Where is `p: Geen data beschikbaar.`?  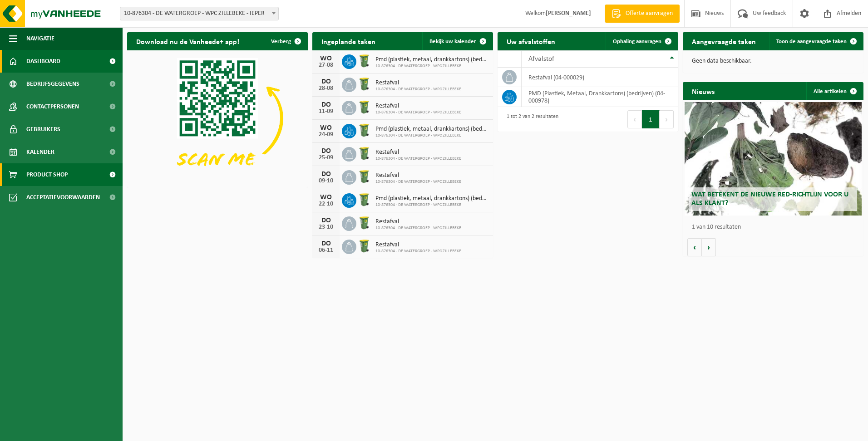 p: Geen data beschikbaar. is located at coordinates (773, 61).